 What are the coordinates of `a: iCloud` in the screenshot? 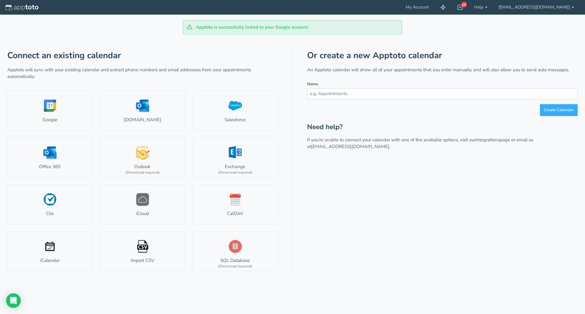 It's located at (143, 205).